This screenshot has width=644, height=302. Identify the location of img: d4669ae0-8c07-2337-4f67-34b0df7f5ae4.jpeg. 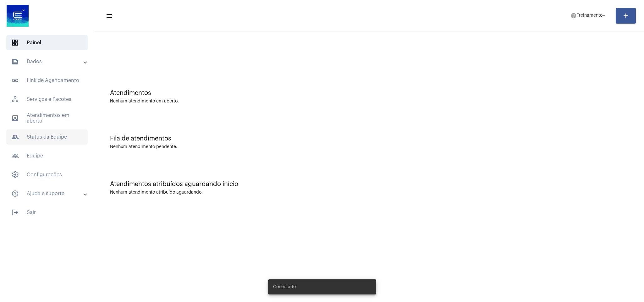
(17, 16).